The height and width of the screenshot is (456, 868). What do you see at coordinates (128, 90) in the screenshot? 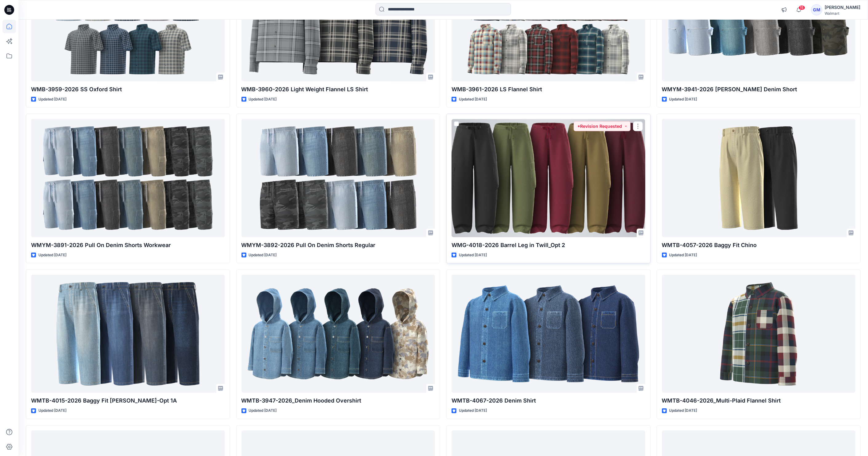
I see `p: WMB-3959-2026 SS Oxford Shirt` at bounding box center [128, 90].